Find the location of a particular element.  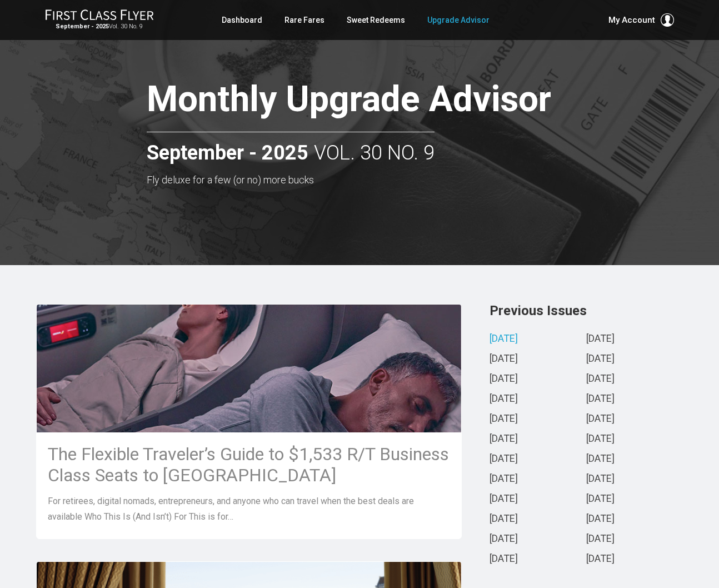

h1: Monthly Upgrade Advisor is located at coordinates (387, 101).